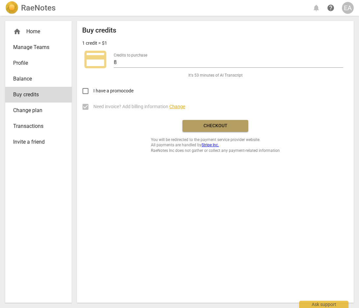  Describe the element at coordinates (39, 47) in the screenshot. I see `a: Manage Teams` at that location.